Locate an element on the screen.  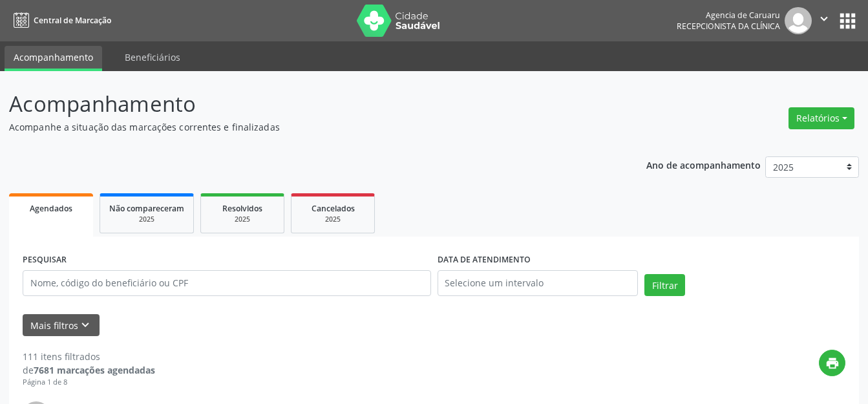
div: Página 1 de 8 is located at coordinates (88, 383).